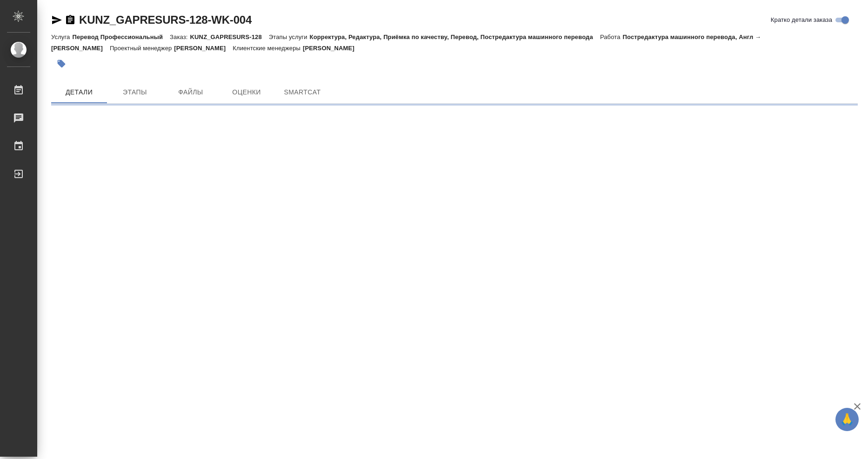  What do you see at coordinates (121, 37) in the screenshot?
I see `p: Перевод Профессиональный` at bounding box center [121, 37].